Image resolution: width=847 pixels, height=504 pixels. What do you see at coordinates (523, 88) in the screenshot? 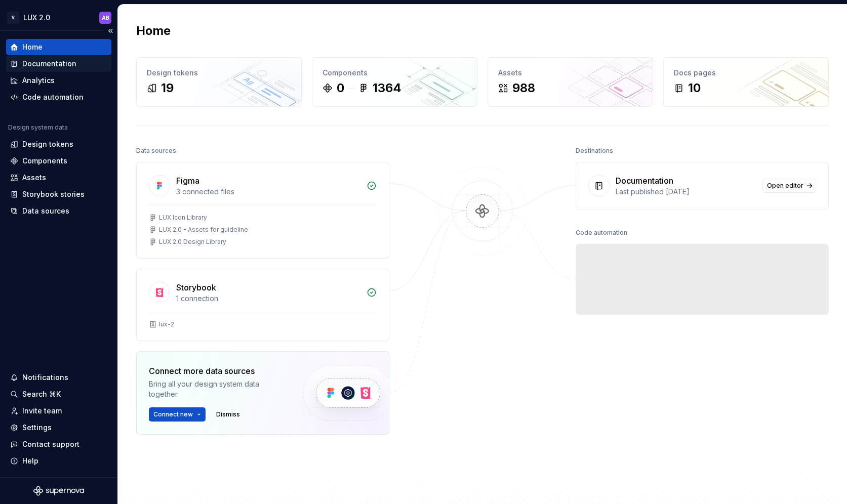
I see `div: 988` at bounding box center [523, 88].